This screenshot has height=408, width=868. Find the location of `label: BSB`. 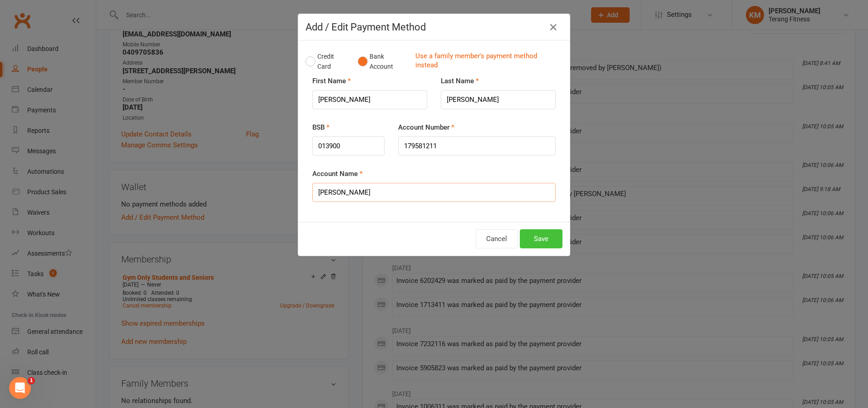

label: BSB is located at coordinates (321, 127).